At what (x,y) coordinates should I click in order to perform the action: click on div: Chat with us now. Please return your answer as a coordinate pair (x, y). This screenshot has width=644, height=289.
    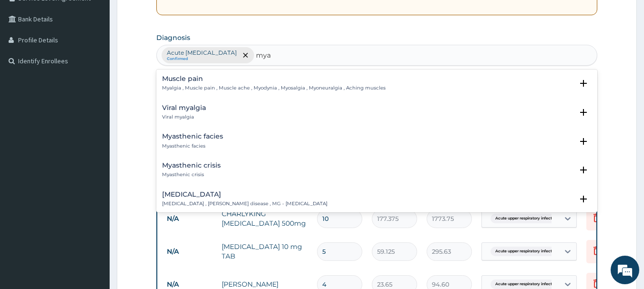
    Looking at the image, I should click on (105, 60).